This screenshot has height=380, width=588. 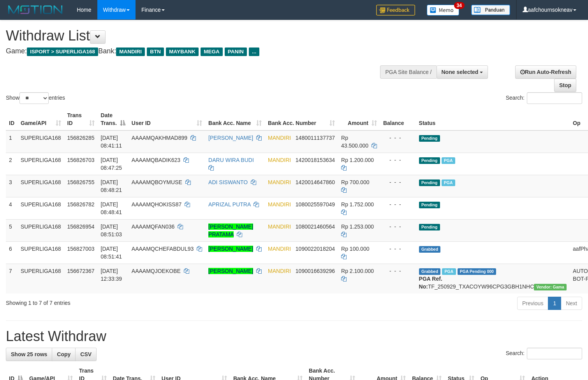 I want to click on span: Copy 1420018153634 to clipboard, so click(x=315, y=160).